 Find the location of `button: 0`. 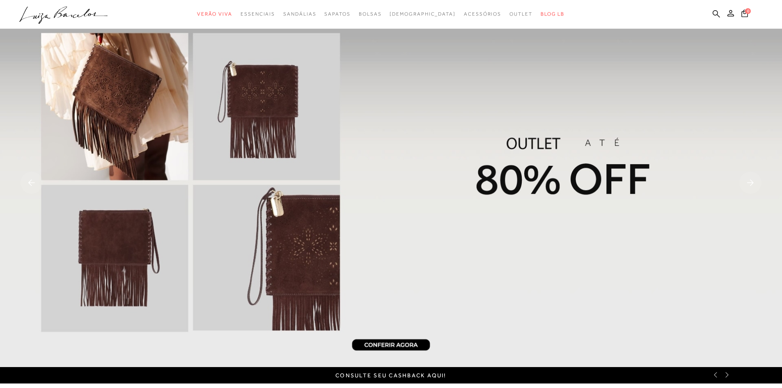

button: 0 is located at coordinates (745, 14).